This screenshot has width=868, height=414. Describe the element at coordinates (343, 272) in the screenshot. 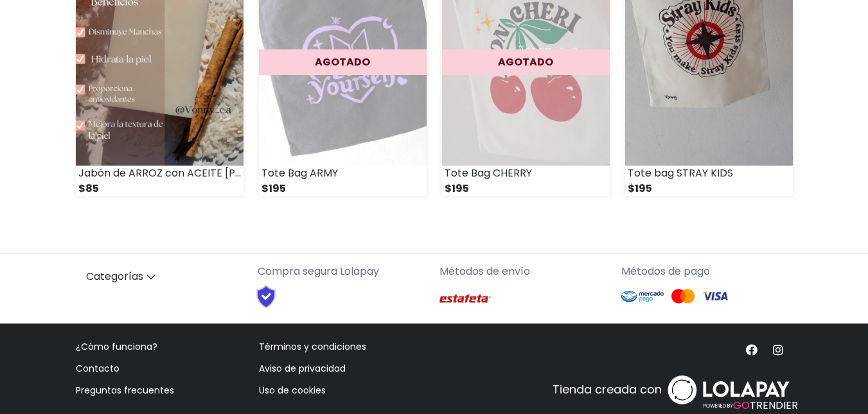

I see `p: Compra segura Lolapay` at that location.